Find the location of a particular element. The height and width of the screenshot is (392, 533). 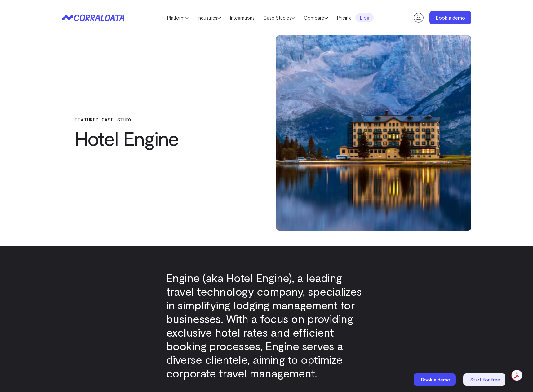

a: Industries is located at coordinates (209, 18).